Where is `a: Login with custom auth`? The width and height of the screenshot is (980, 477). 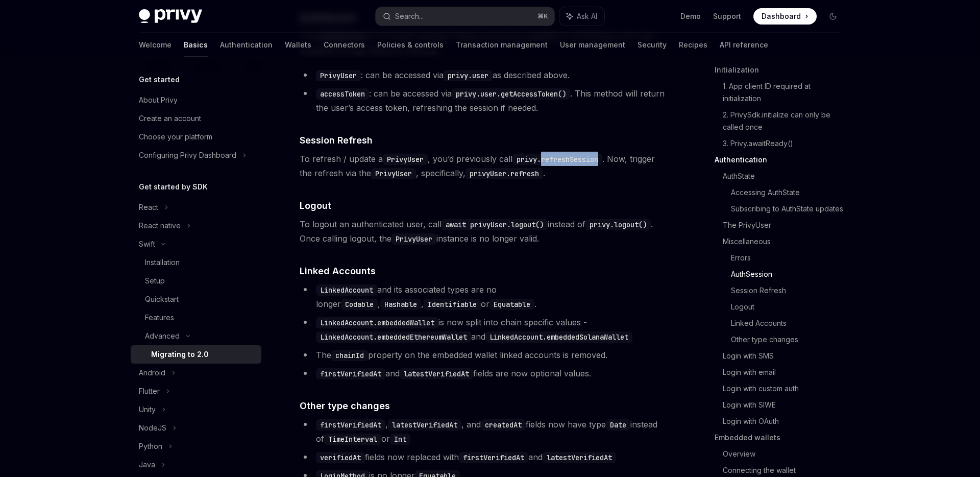 a: Login with custom auth is located at coordinates (787, 388).